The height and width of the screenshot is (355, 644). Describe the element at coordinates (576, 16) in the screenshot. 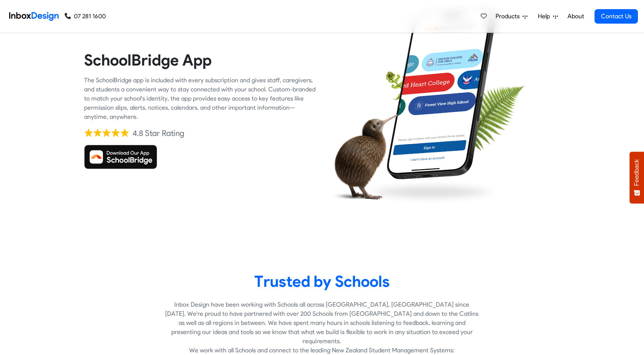

I see `a: About` at that location.